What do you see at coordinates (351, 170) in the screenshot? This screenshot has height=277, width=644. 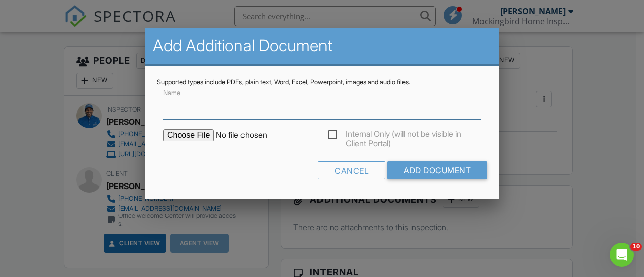 I see `div: Cancel` at bounding box center [351, 170].